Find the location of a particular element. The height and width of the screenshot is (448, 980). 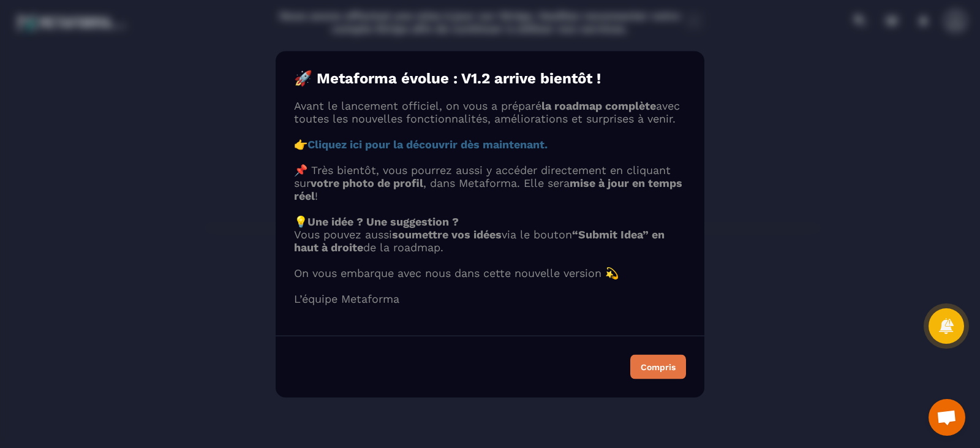

p: L’équipe Metaforma is located at coordinates (490, 298).